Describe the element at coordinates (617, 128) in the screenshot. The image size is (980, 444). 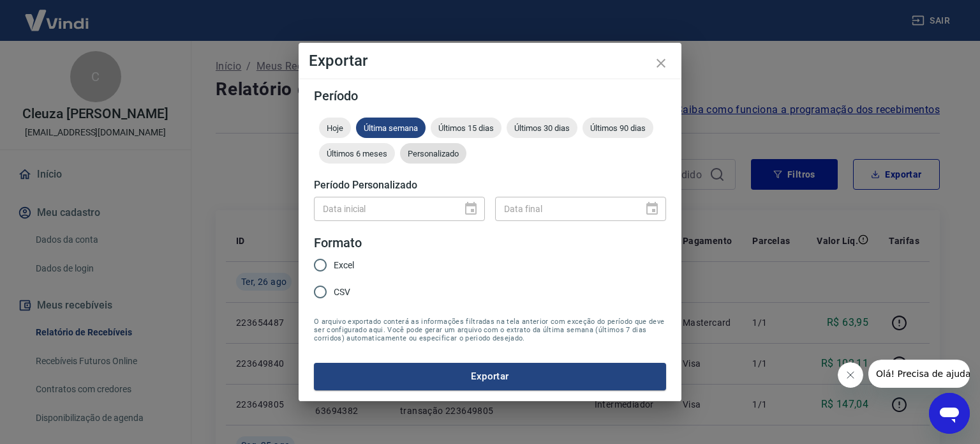
I see `span: Últimos 90 dias` at that location.